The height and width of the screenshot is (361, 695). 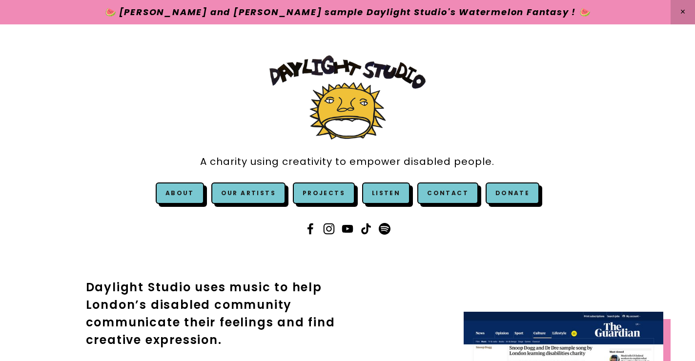 What do you see at coordinates (448, 193) in the screenshot?
I see `a: Contact` at bounding box center [448, 193].